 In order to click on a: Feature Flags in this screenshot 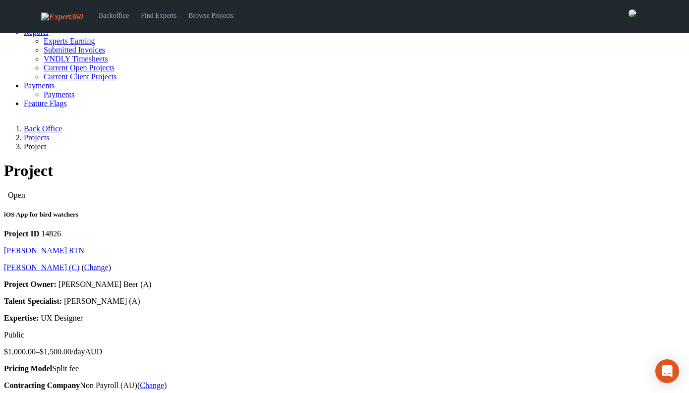, I will do `click(45, 103)`.